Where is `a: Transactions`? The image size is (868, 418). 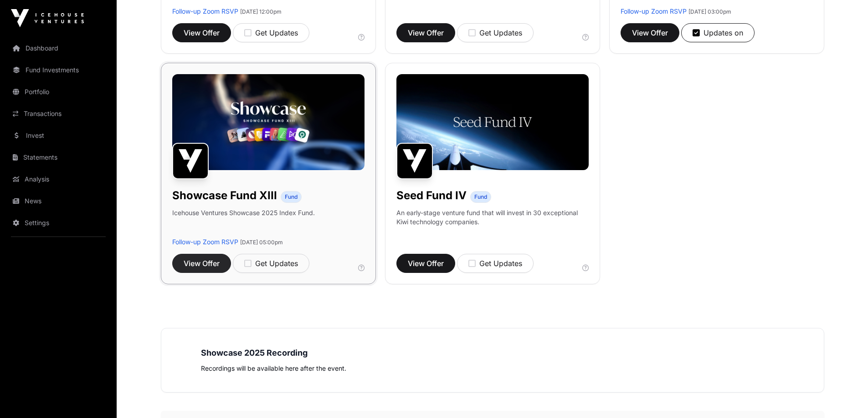
a: Transactions is located at coordinates (59, 114).